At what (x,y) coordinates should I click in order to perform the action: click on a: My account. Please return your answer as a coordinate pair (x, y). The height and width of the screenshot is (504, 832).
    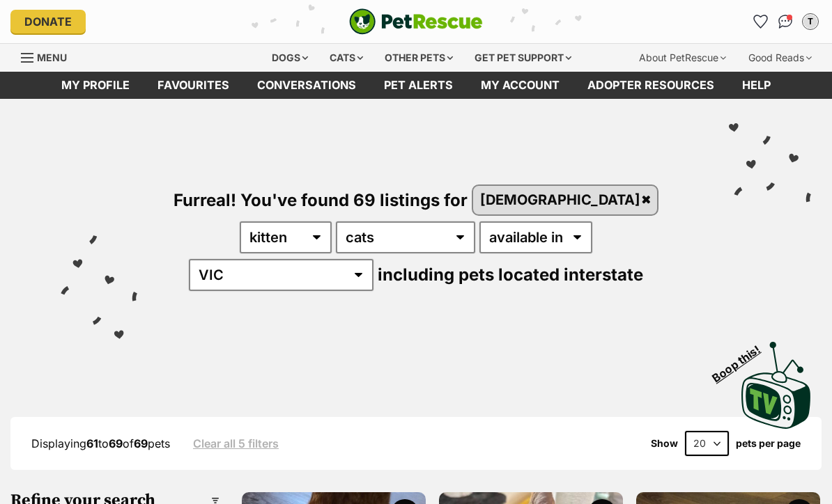
    Looking at the image, I should click on (520, 85).